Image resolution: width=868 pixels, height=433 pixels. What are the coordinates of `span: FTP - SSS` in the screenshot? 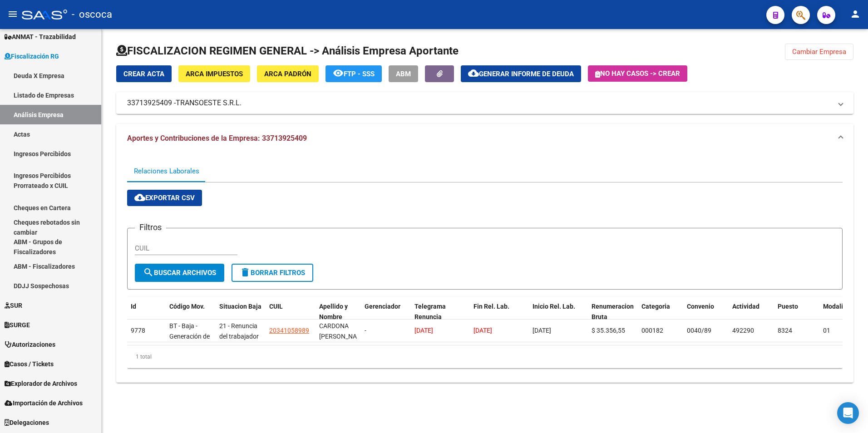 It's located at (359, 74).